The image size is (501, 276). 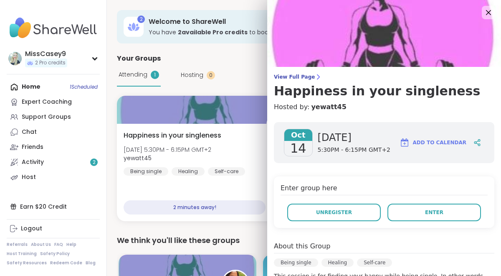 I want to click on img: MissCasey9, so click(x=15, y=58).